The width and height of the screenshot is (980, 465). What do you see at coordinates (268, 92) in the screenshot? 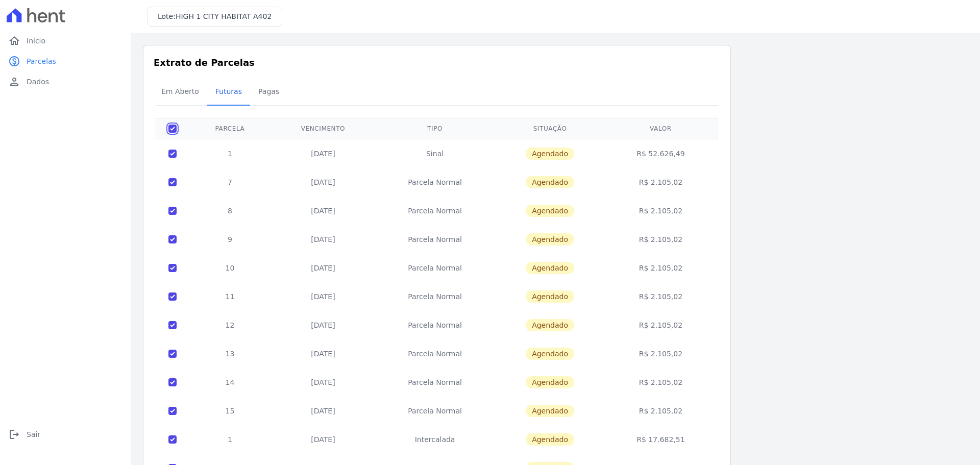
I see `a: Pagas` at bounding box center [268, 92].